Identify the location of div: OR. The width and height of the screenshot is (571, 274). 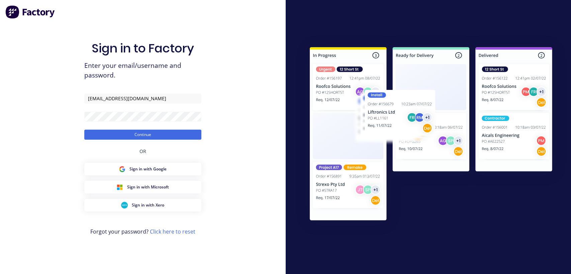
(143, 151).